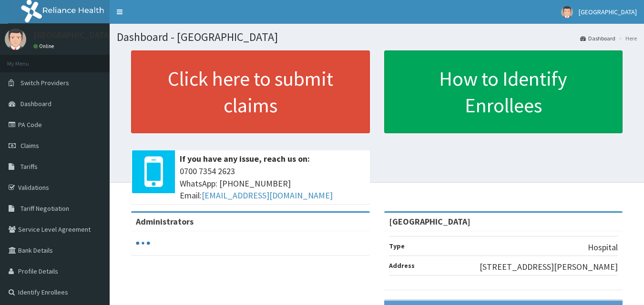 This screenshot has width=644, height=305. I want to click on span: Tariff Negotiation, so click(45, 208).